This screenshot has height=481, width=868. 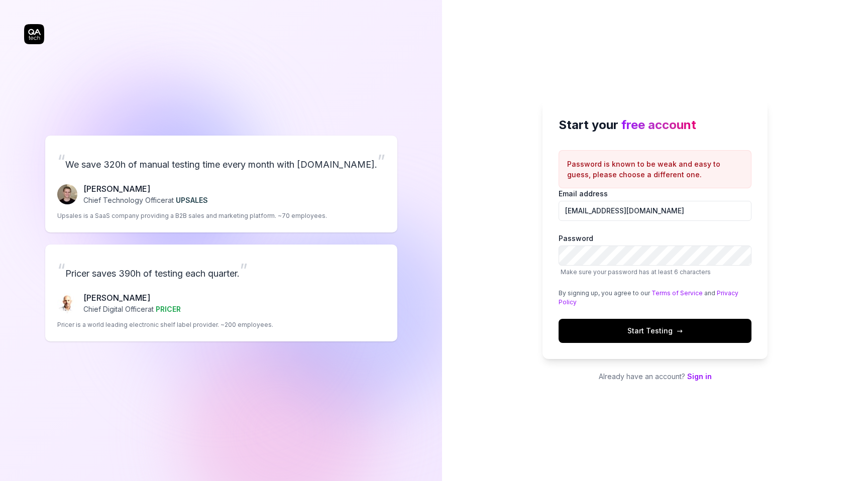 I want to click on p: Pricer saves 390h of testing each quarter., so click(x=221, y=271).